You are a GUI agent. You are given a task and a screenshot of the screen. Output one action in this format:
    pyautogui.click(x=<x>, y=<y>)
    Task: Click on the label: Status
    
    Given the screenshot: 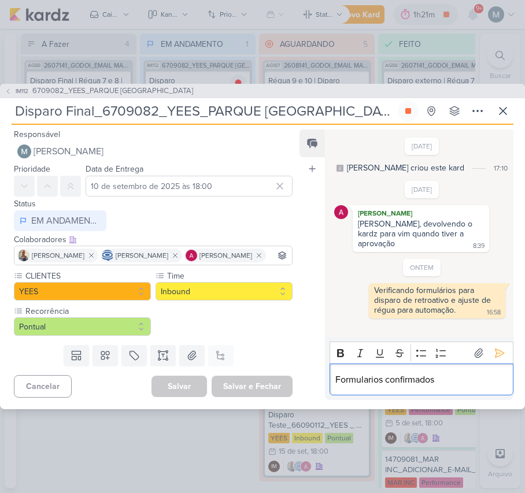 What is the action you would take?
    pyautogui.click(x=25, y=204)
    